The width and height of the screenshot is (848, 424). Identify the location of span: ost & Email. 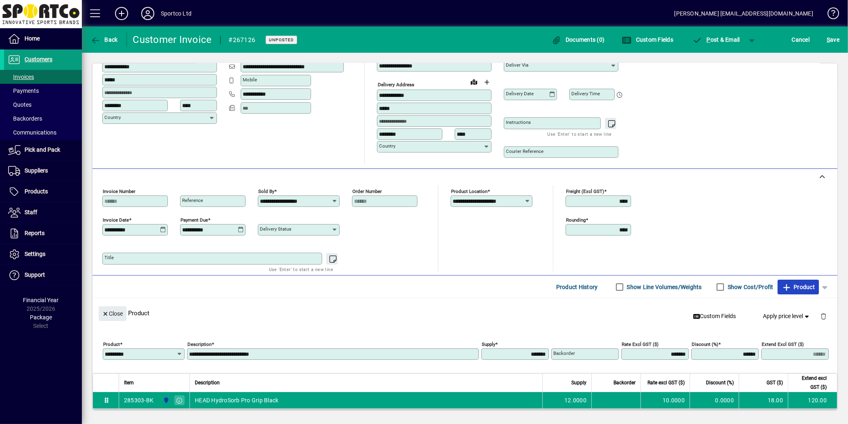
(716, 40).